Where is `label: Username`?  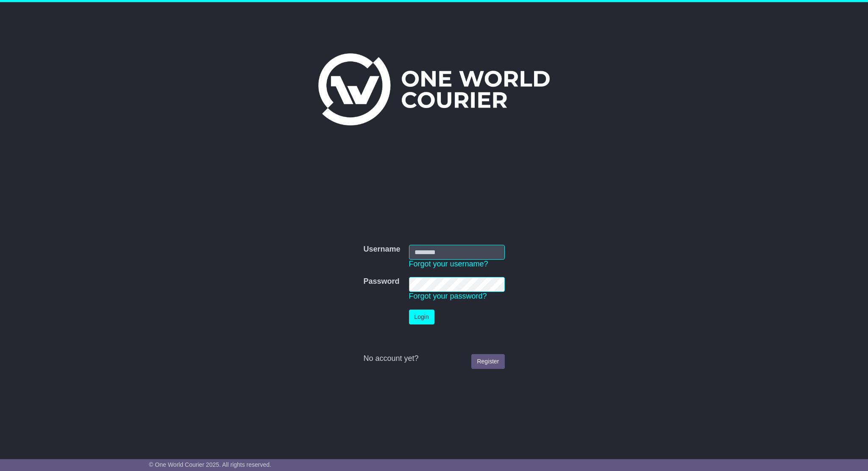
label: Username is located at coordinates (381, 249).